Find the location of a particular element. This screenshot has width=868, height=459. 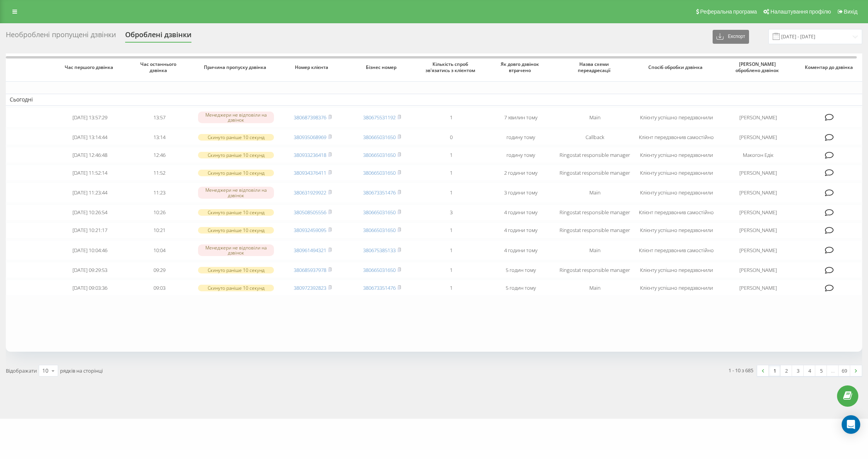

td: 11:23 is located at coordinates (159, 192).